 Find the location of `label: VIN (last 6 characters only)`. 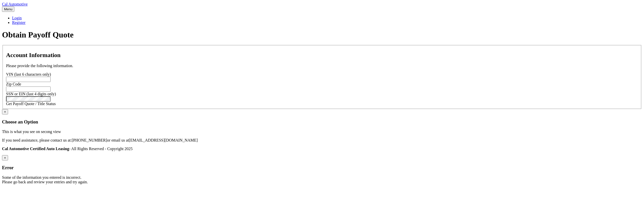

label: VIN (last 6 characters only) is located at coordinates (29, 74).